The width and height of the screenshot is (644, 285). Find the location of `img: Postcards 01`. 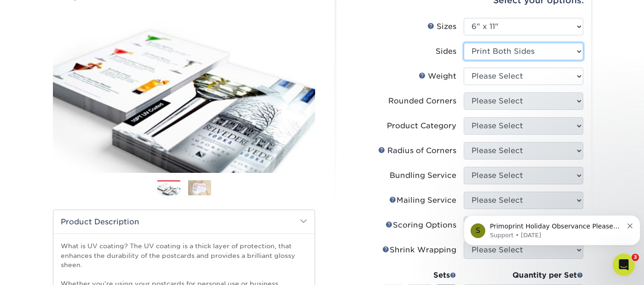

img: Postcards 01 is located at coordinates (169, 188).